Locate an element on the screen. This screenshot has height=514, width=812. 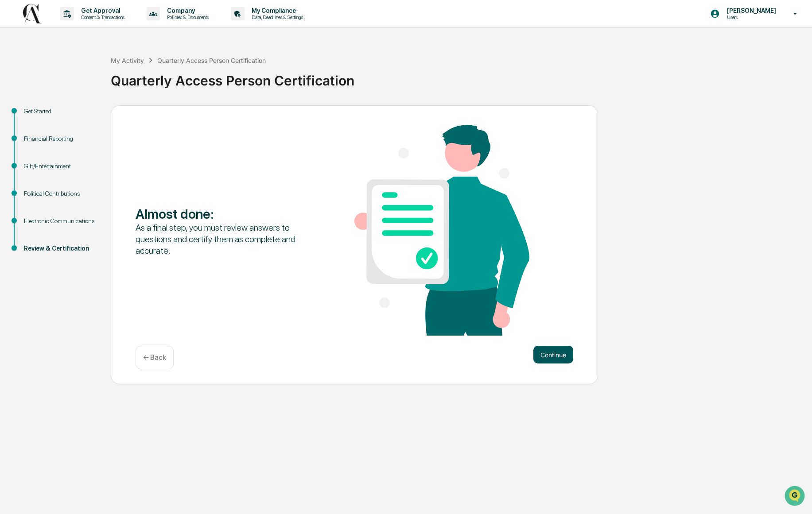
div: Review & Certification is located at coordinates (60, 248).